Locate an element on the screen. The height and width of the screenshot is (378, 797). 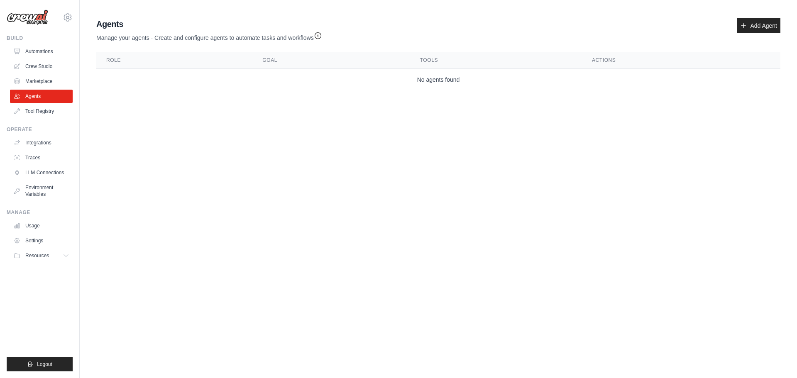
a: Usage is located at coordinates (41, 226).